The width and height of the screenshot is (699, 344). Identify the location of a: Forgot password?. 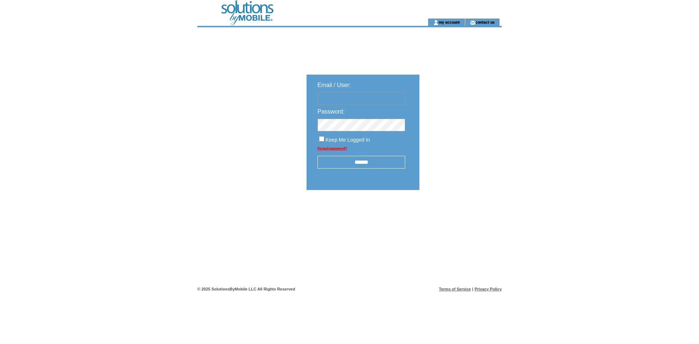
(332, 148).